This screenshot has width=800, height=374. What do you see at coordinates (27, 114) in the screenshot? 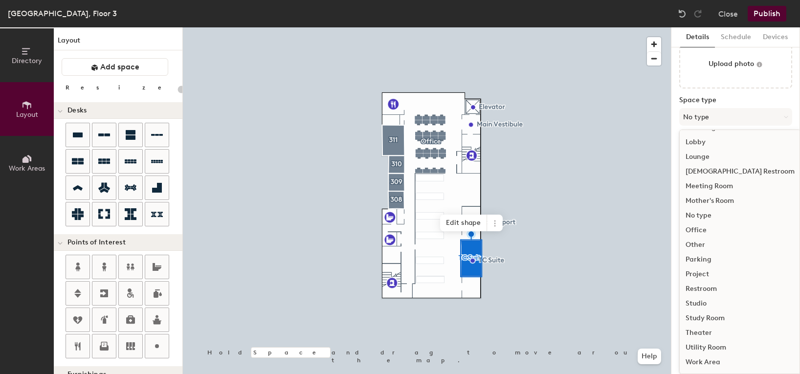
I see `span: Layout` at bounding box center [27, 114].